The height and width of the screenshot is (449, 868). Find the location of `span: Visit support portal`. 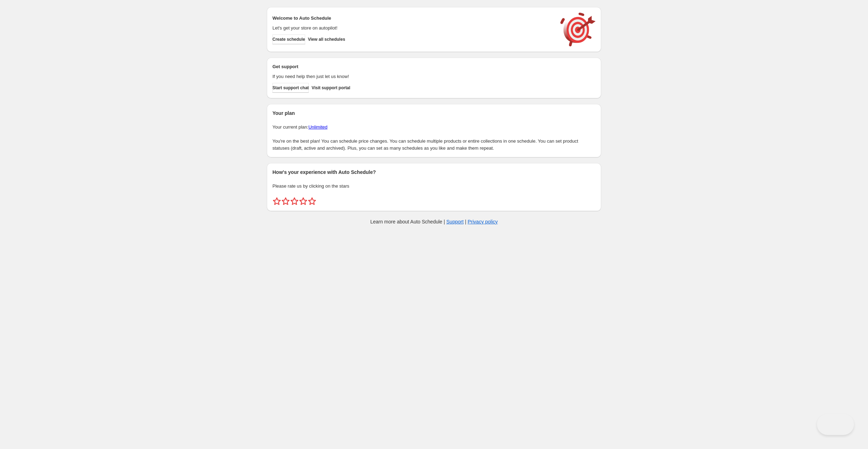

span: Visit support portal is located at coordinates (331, 88).